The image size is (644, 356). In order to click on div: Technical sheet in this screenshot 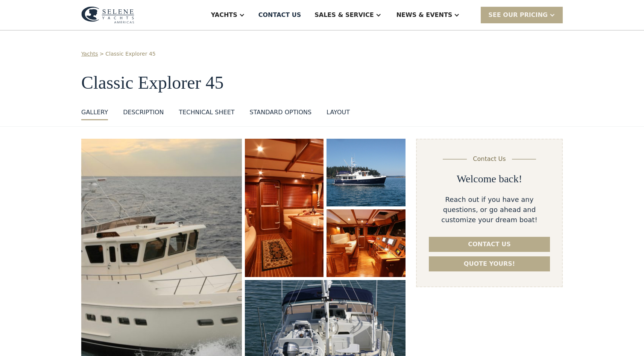, I will do `click(207, 112)`.